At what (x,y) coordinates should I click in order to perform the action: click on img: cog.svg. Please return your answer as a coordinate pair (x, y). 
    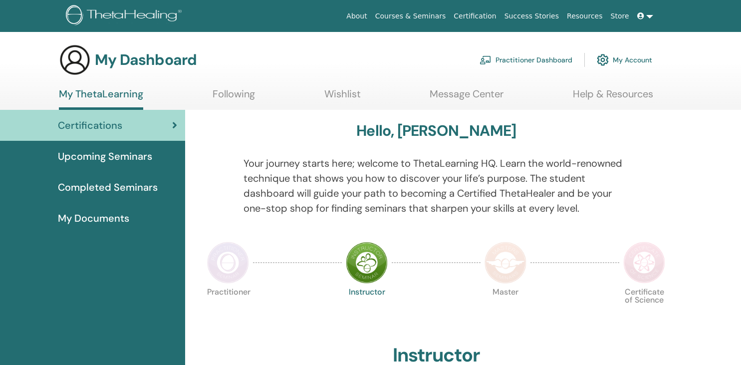
    Looking at the image, I should click on (603, 60).